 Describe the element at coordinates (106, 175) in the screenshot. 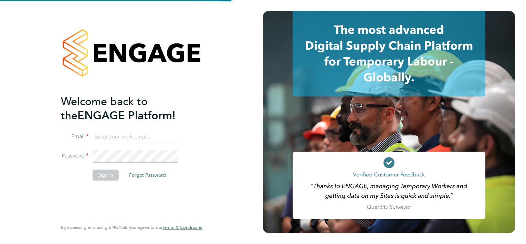

I see `button: Sign In` at that location.